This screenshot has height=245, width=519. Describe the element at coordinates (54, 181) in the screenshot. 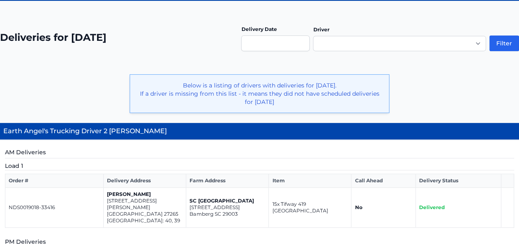

I see `th: Order #` at that location.